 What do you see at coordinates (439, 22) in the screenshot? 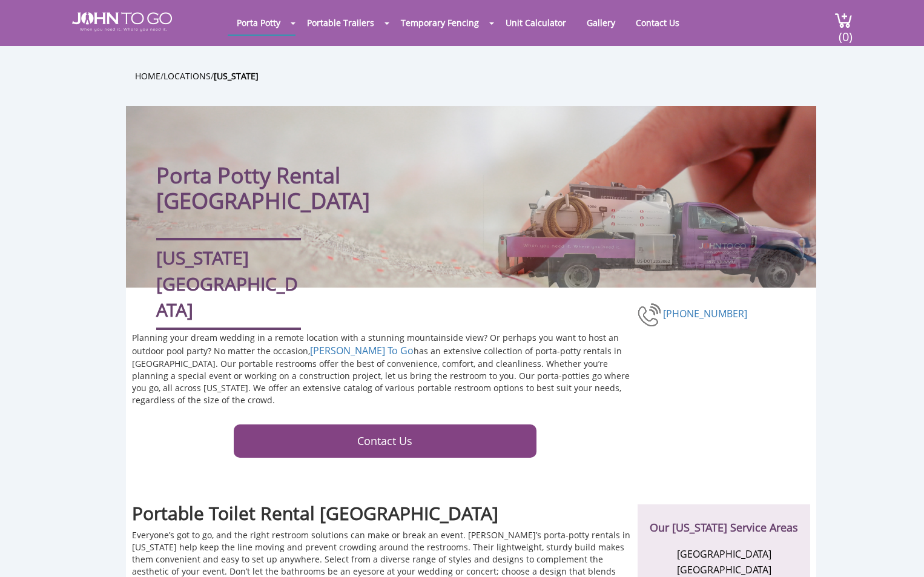
I see `a: Temporary Fencing` at bounding box center [439, 22].